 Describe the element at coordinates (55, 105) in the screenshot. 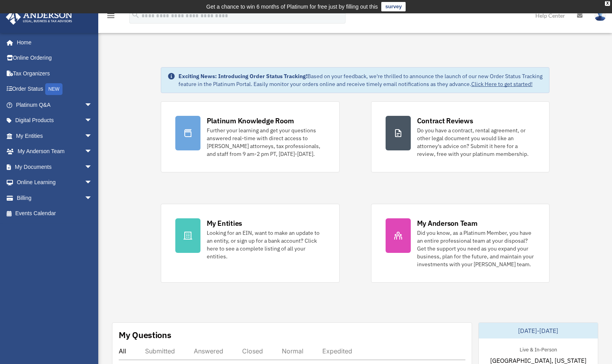

I see `a: Platinum Q&Aarrow_drop_down` at that location.